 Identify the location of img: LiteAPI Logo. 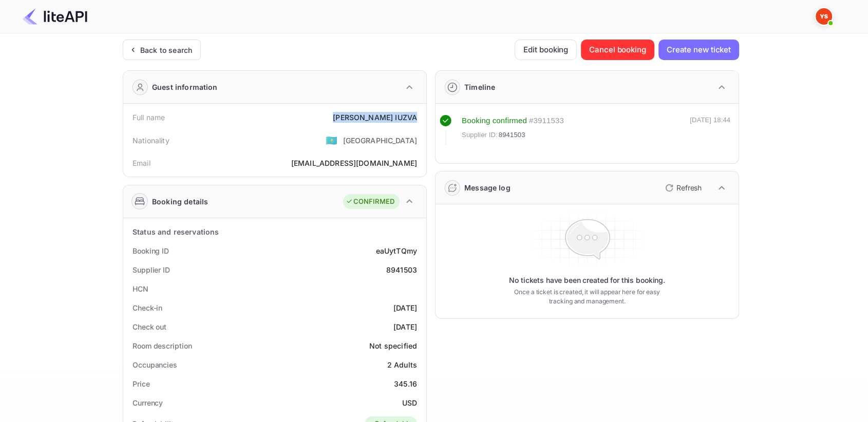
(55, 16).